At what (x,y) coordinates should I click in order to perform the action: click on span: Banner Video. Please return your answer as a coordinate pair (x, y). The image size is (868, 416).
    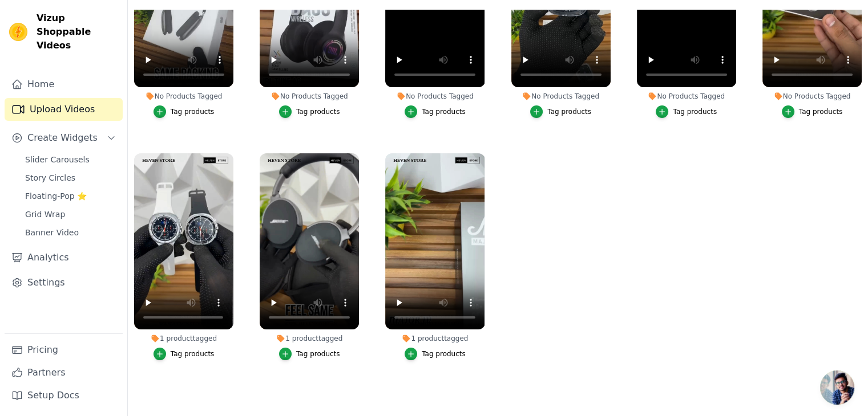
    Looking at the image, I should click on (52, 233).